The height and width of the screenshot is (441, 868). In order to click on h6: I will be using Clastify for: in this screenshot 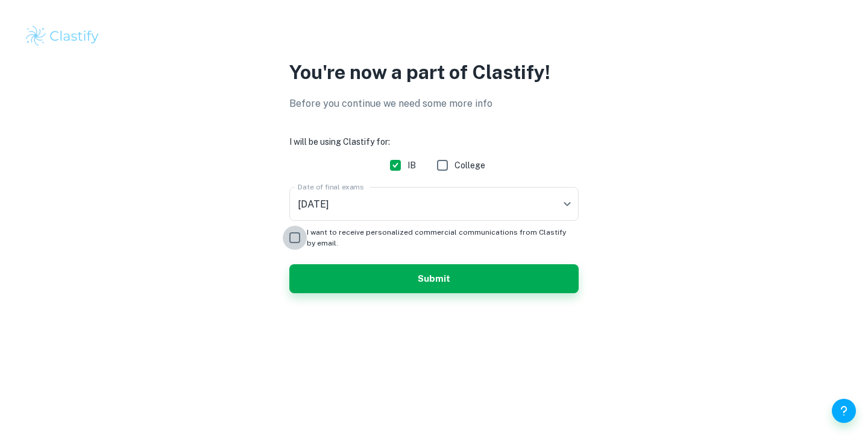, I will do `click(434, 142)`.